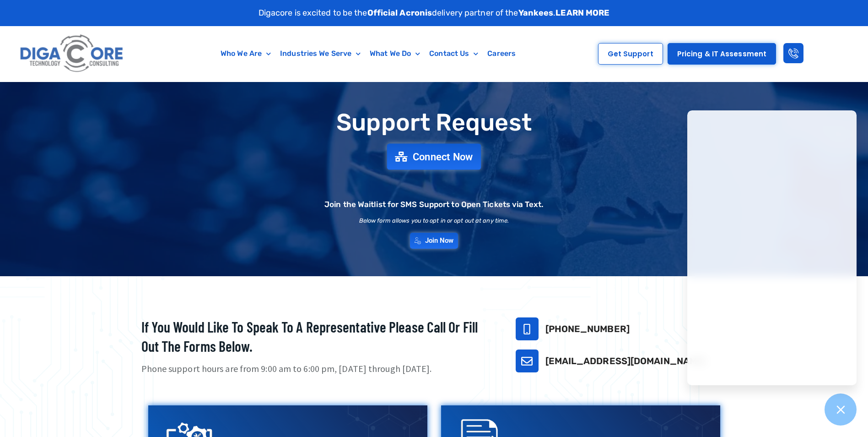  Describe the element at coordinates (317, 336) in the screenshot. I see `h2: If you would like to speak to a representative please call or fill out the forms below.` at that location.